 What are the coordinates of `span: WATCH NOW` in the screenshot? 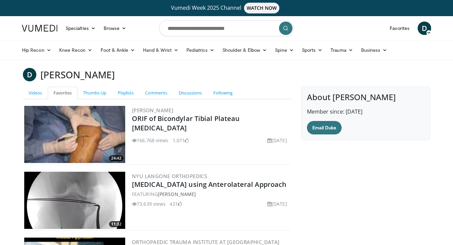 It's located at (262, 8).